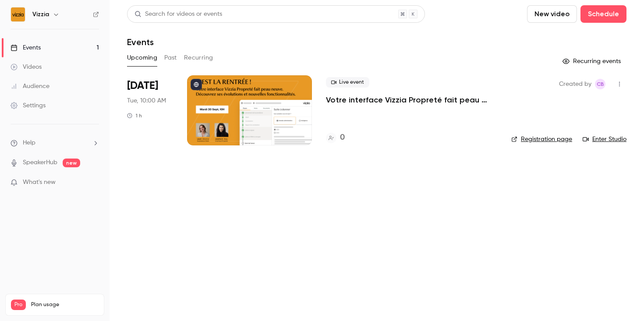 The image size is (644, 321). I want to click on div: Videos, so click(26, 67).